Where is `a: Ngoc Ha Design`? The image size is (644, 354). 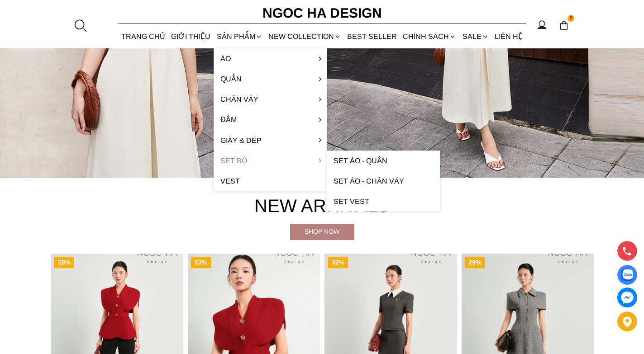 a: Ngoc Ha Design is located at coordinates (322, 13).